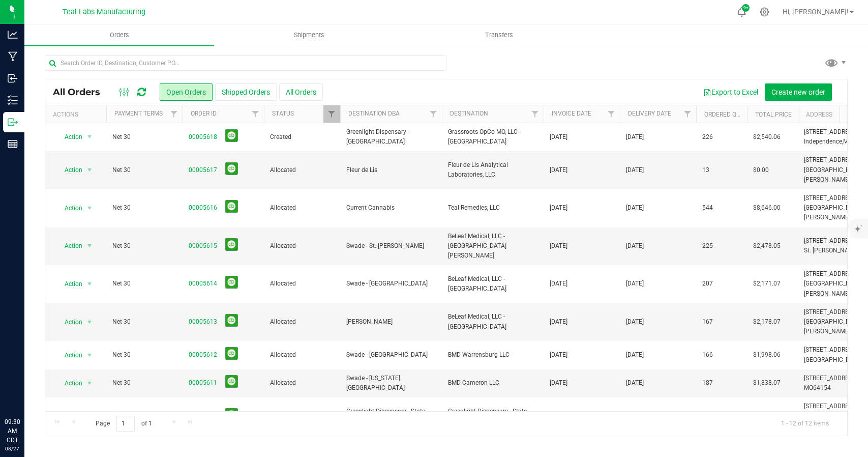 The image size is (868, 457). I want to click on span: Independence,, so click(823, 141).